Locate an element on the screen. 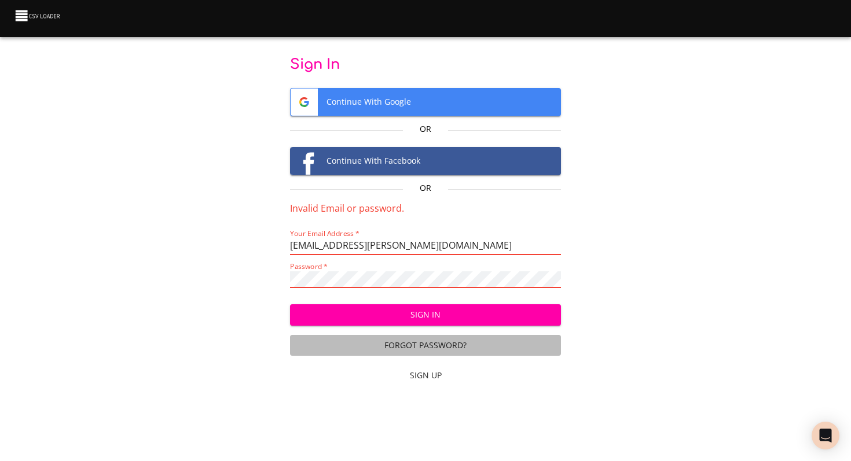 The image size is (851, 461). div: Open Intercom Messenger is located at coordinates (825, 436).